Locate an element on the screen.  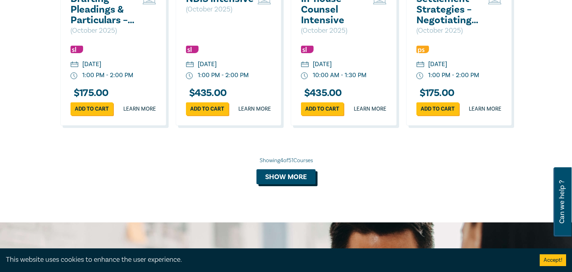
div: Showing 4 of 51 Courses is located at coordinates (286, 161).